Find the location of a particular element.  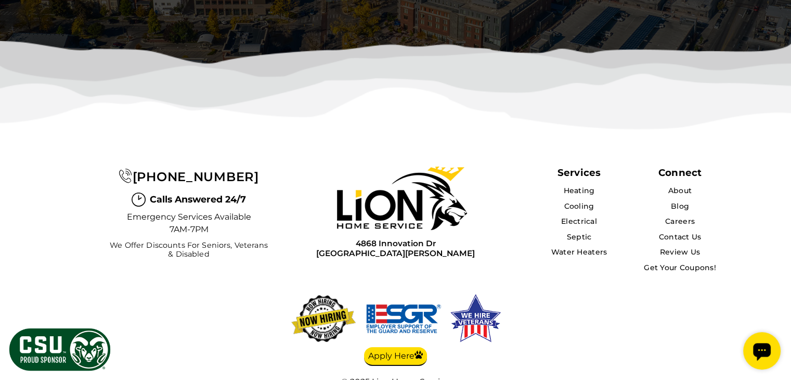

div: Open chat widget is located at coordinates (23, 23).